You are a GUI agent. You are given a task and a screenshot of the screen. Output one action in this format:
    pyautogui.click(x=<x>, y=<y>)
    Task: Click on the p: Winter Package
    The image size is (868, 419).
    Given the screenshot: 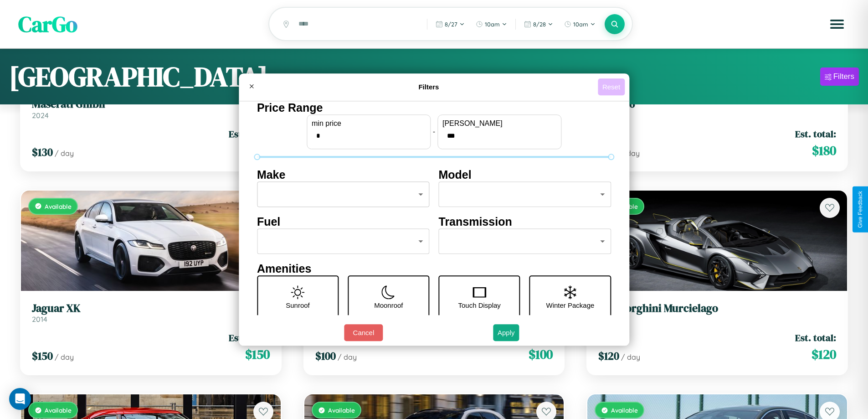 What is the action you would take?
    pyautogui.click(x=571, y=305)
    